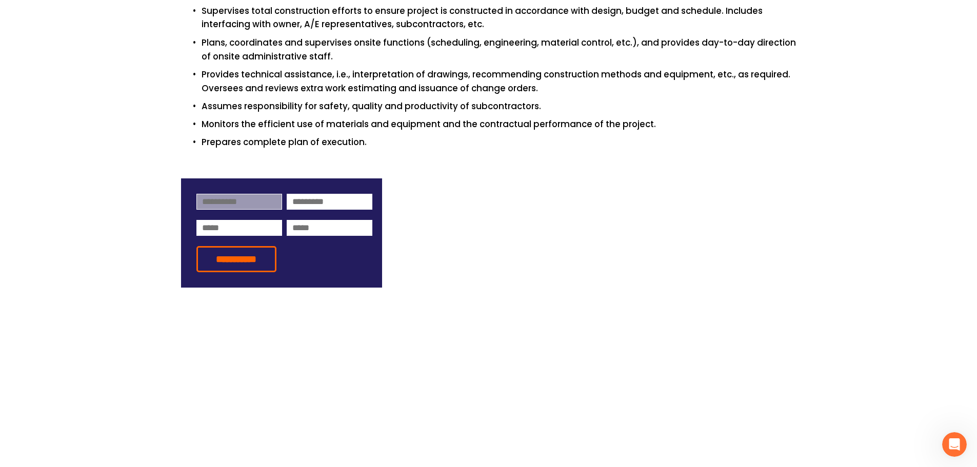 The height and width of the screenshot is (467, 977). Describe the element at coordinates (499, 124) in the screenshot. I see `p: Monitors the efficient use of materials and equipment and the contractual performance of the proj...` at that location.